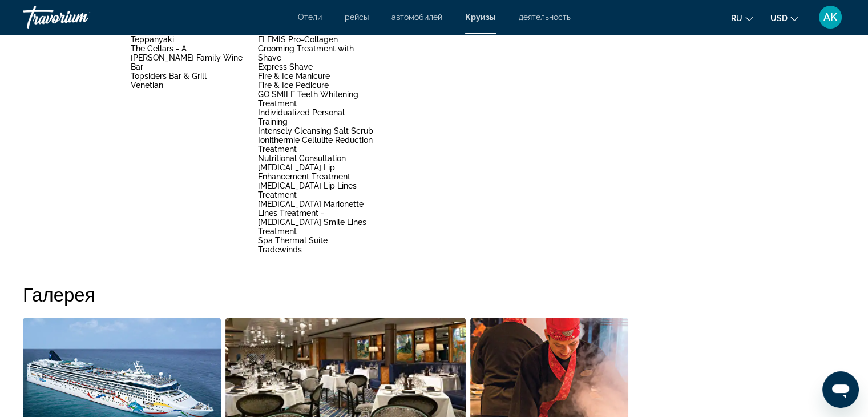 The height and width of the screenshot is (417, 868). Describe the element at coordinates (742, 18) in the screenshot. I see `button: Change language` at that location.